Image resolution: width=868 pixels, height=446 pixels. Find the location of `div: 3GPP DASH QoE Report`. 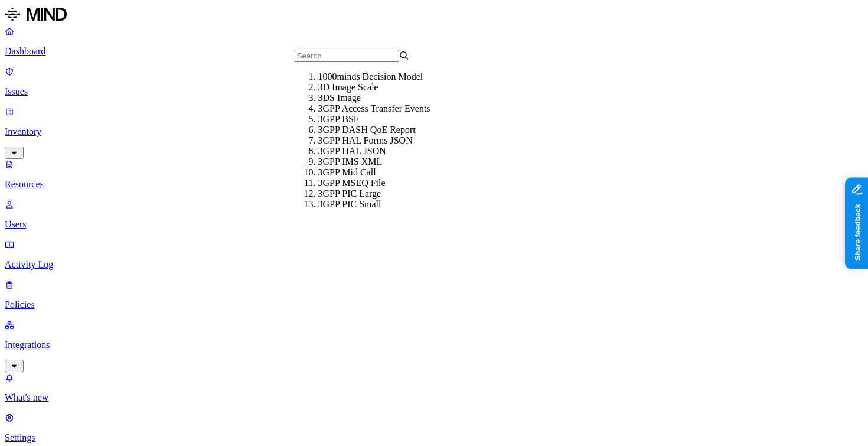

div: 3GPP DASH QoE Report is located at coordinates (376, 130).